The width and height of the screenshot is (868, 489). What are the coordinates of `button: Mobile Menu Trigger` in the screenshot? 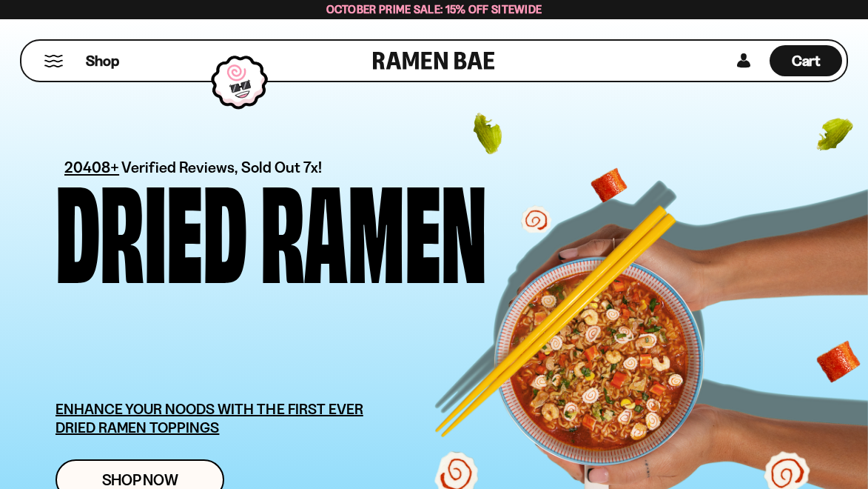 It's located at (53, 61).